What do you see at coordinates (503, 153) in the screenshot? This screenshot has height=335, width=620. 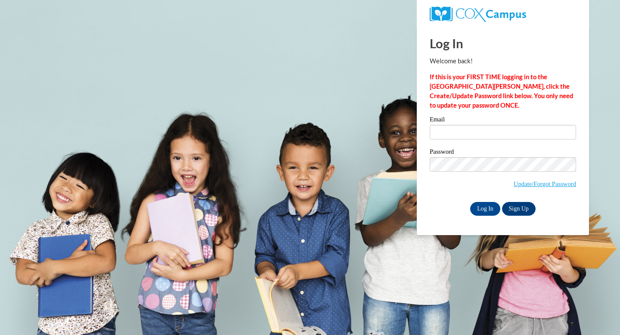 I see `label: Password` at bounding box center [503, 153].